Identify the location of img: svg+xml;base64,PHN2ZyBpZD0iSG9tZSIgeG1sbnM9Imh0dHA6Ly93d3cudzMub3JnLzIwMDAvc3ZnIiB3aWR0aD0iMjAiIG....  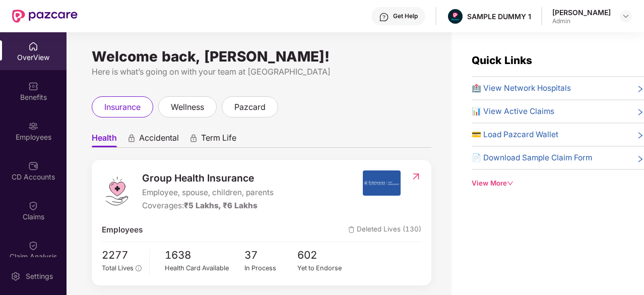
(33, 47).